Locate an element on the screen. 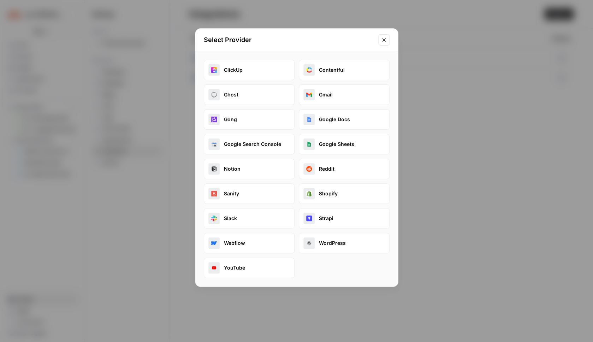  img: google_search_console is located at coordinates (214, 144).